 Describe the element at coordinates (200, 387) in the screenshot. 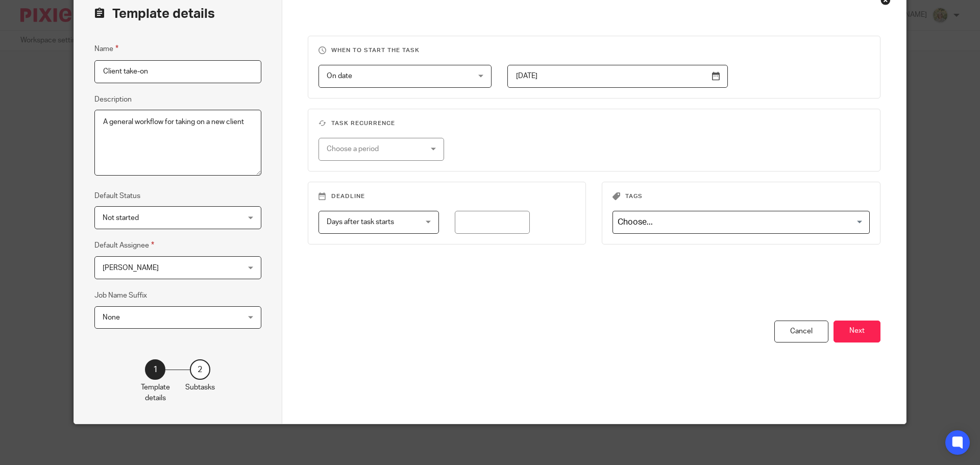

I see `p: Subtasks` at that location.